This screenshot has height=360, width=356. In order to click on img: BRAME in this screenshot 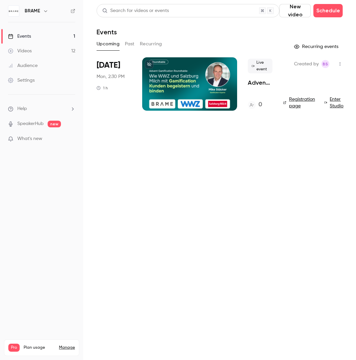, I will do `click(14, 11)`.